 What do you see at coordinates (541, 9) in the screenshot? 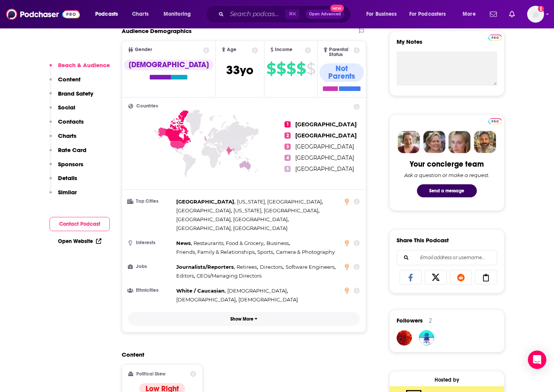
I see `svg: Add a profile image` at bounding box center [541, 9].